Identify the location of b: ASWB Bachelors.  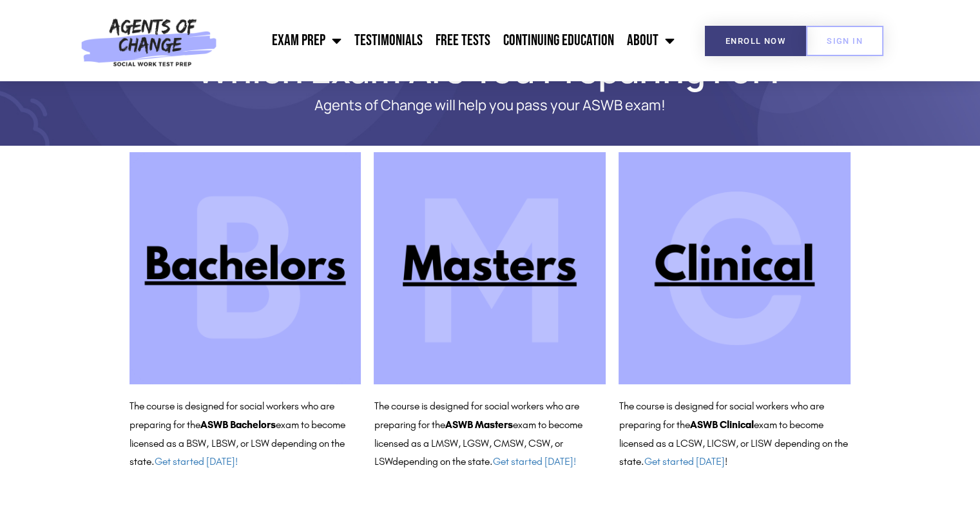
(238, 424).